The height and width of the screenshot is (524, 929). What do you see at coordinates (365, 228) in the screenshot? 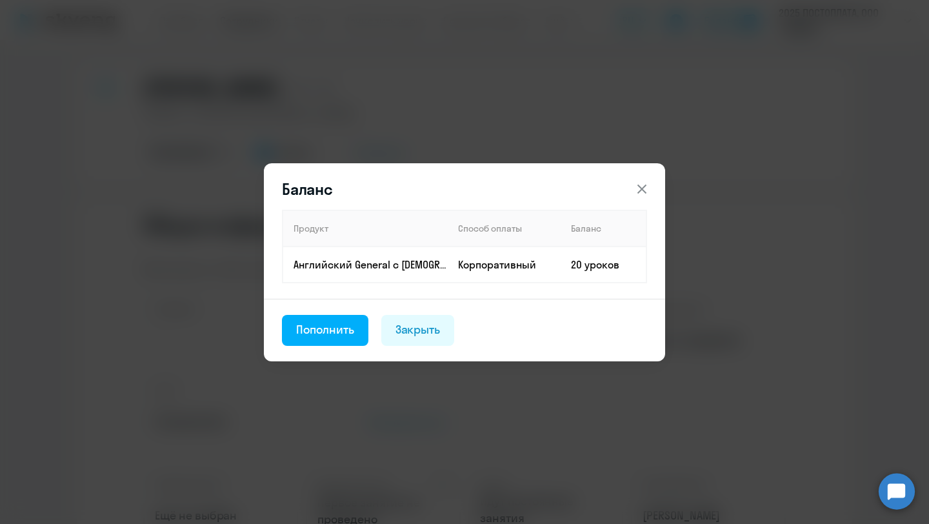
I see `th: Продукт` at bounding box center [365, 228].